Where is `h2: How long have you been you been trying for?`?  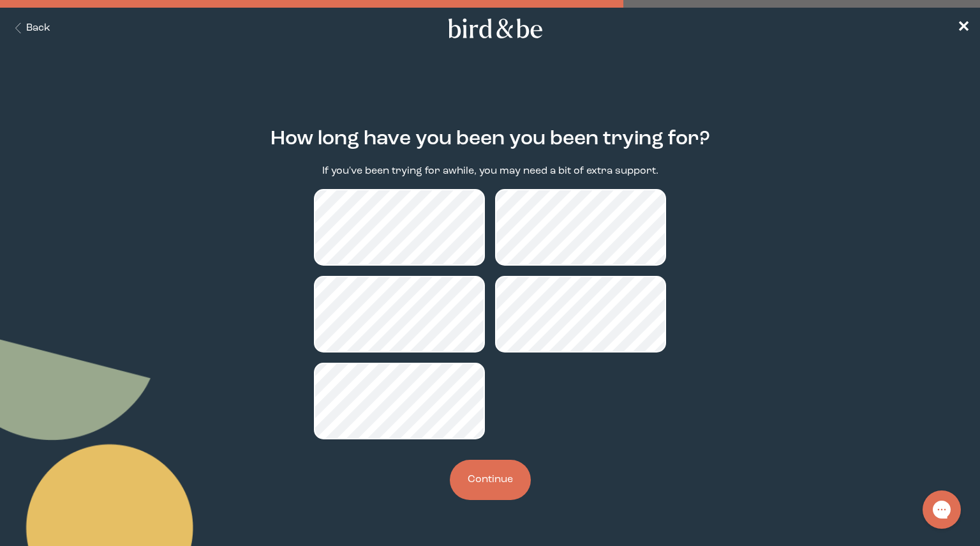 h2: How long have you been you been trying for? is located at coordinates (490, 139).